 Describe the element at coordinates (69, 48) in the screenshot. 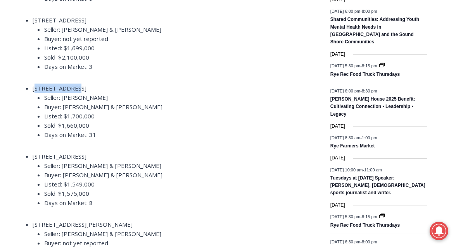

I see `span: Listed: $1,699,000` at that location.